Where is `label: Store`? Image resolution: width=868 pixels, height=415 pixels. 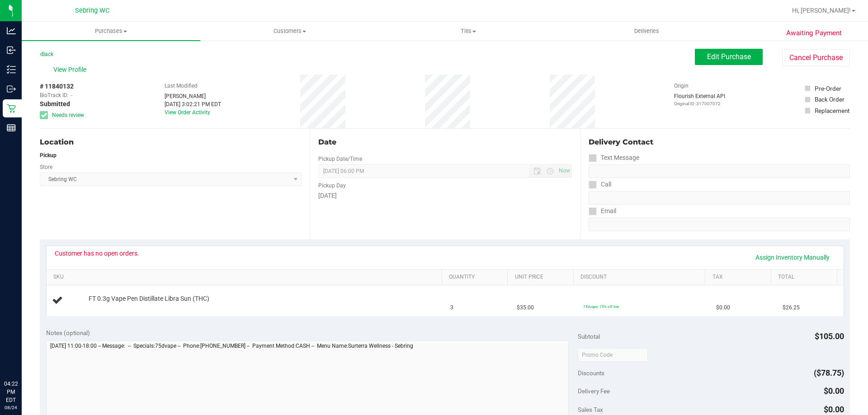 label: Store is located at coordinates (46, 167).